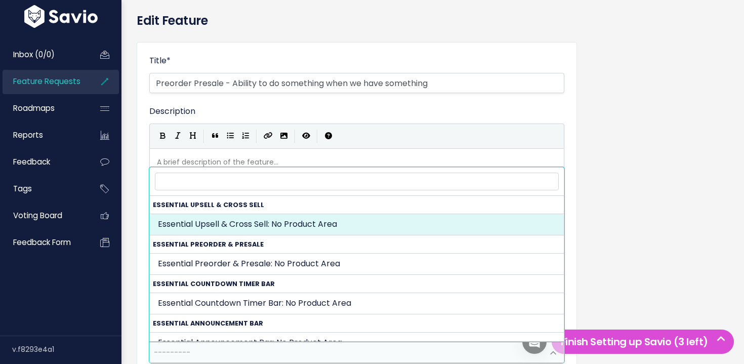 The height and width of the screenshot is (364, 744). Describe the element at coordinates (31, 161) in the screenshot. I see `span: Feedback` at that location.